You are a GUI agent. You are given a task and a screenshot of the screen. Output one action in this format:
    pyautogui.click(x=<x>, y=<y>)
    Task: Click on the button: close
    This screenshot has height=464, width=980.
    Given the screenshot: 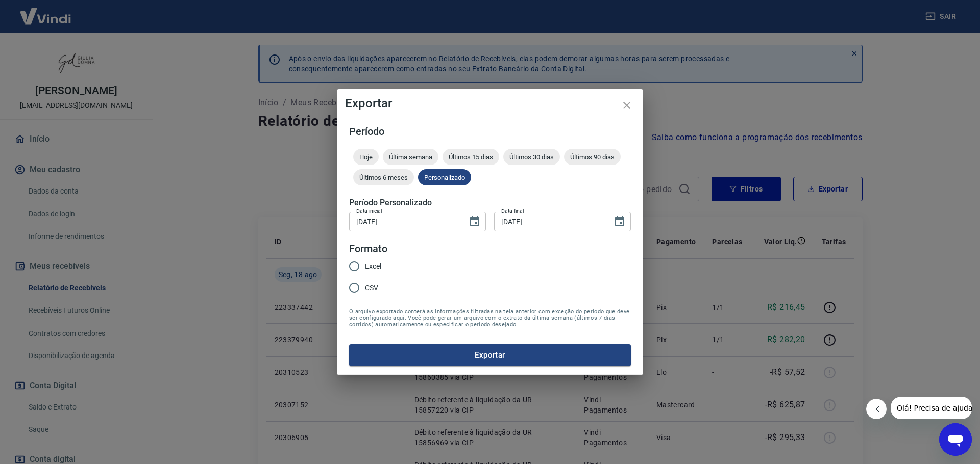 What is the action you would take?
    pyautogui.click(x=626, y=106)
    